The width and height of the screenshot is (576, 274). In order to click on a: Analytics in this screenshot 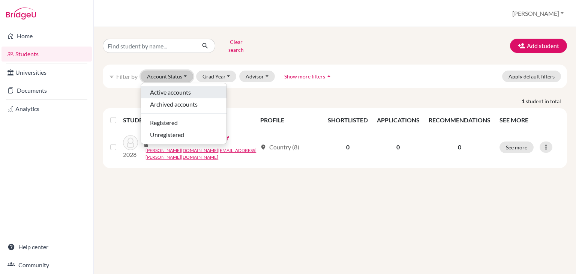, I will do `click(47, 109)`.